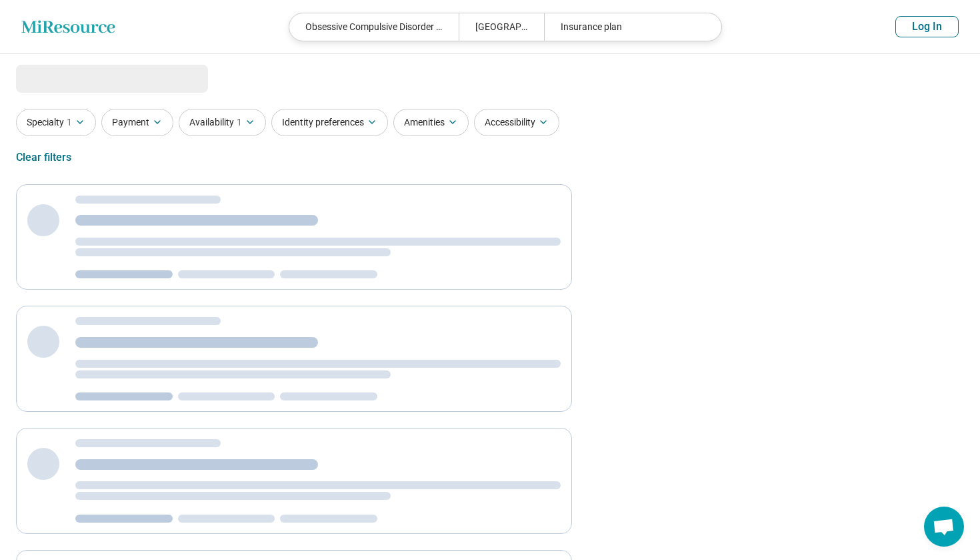  I want to click on div: Insurance plan, so click(629, 27).